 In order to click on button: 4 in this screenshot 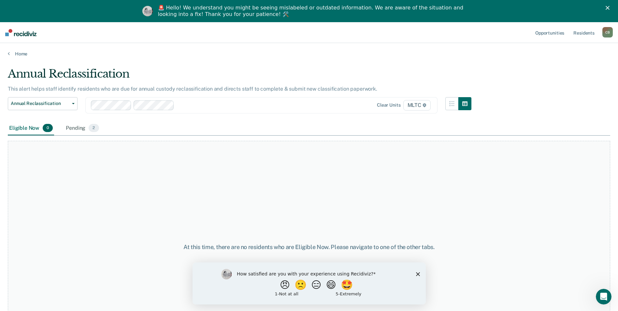, I will do `click(139, 22)`.